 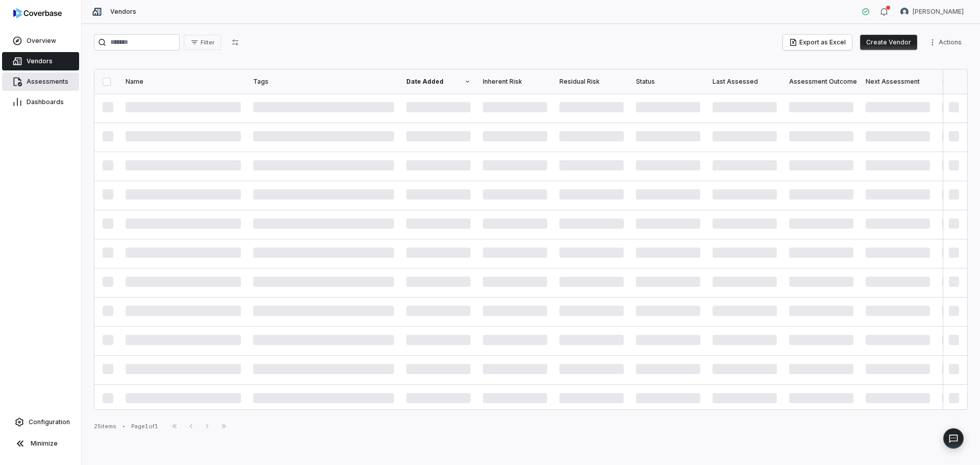 I want to click on span: Filter, so click(x=207, y=43).